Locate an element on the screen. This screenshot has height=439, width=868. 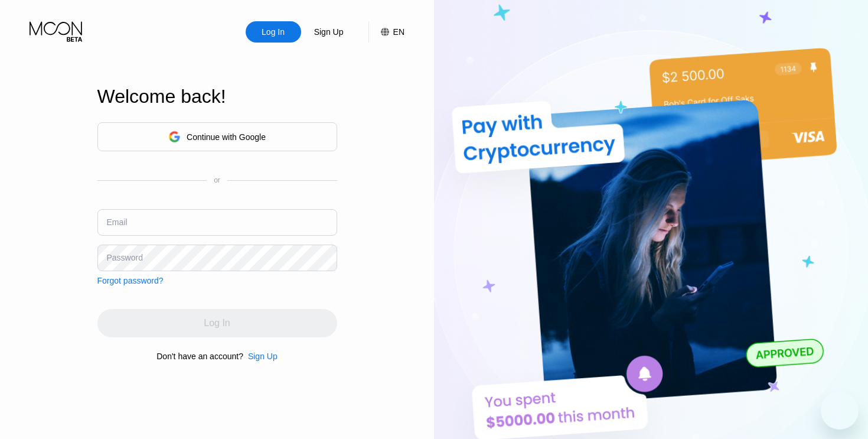
div: Welcome back! is located at coordinates (217, 97).